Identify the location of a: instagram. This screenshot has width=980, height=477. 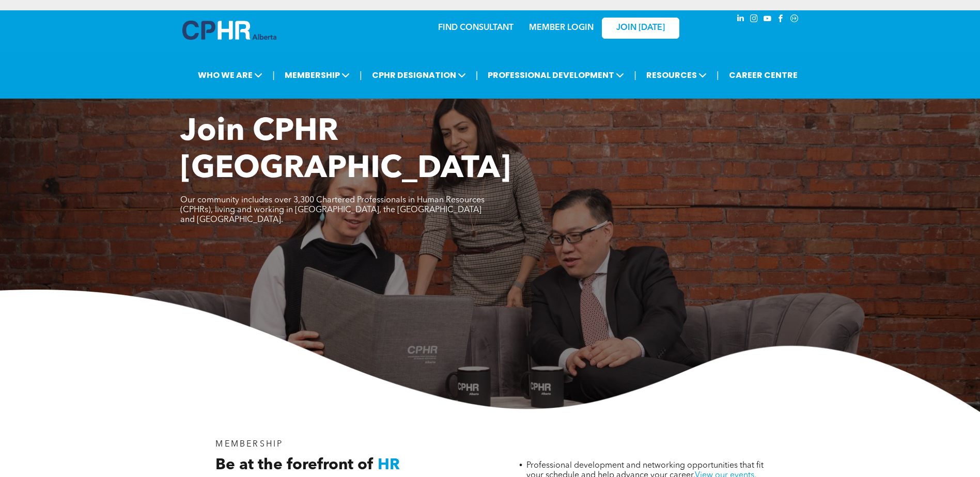
(754, 20).